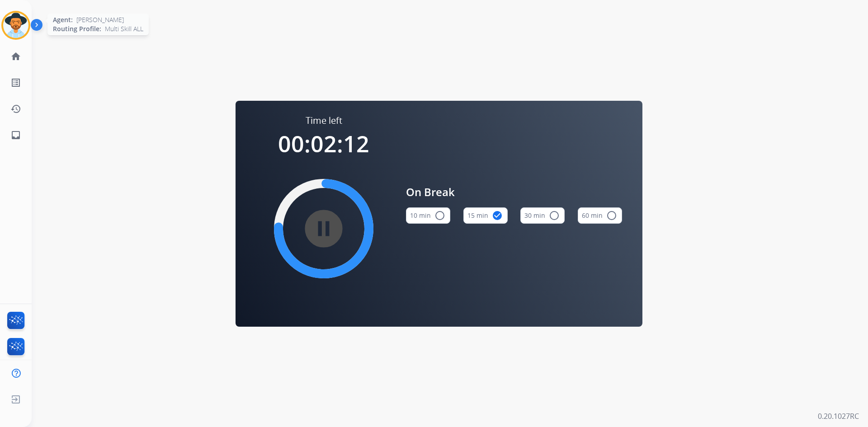 The height and width of the screenshot is (427, 868). Describe the element at coordinates (323, 121) in the screenshot. I see `span: Time left` at that location.